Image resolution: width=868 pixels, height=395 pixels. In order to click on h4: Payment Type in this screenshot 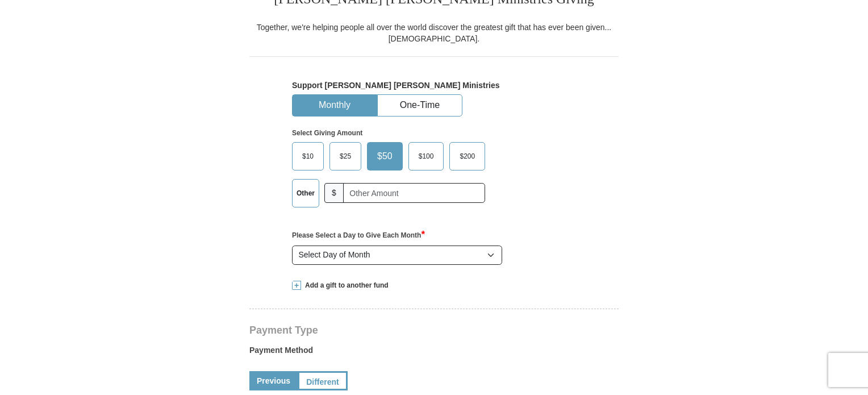, I will do `click(434, 330)`.